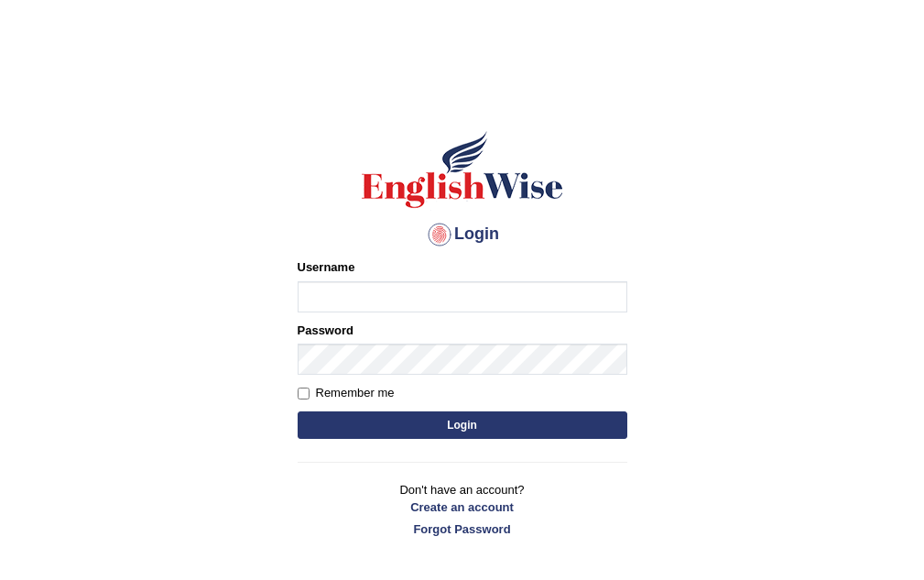 The width and height of the screenshot is (924, 580). What do you see at coordinates (325, 330) in the screenshot?
I see `label: Password` at bounding box center [325, 330].